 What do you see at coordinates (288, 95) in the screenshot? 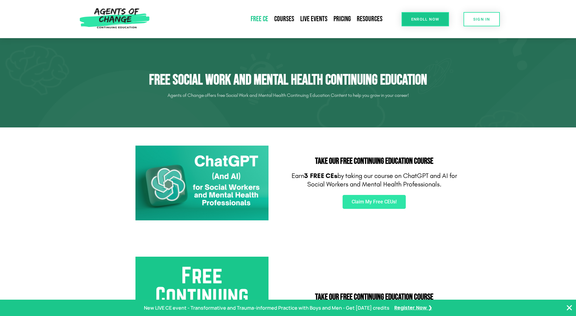
I see `p: Agents of Change offers free Social Work and Mental Health Continuing Education Content to help y...` at bounding box center [288, 95].